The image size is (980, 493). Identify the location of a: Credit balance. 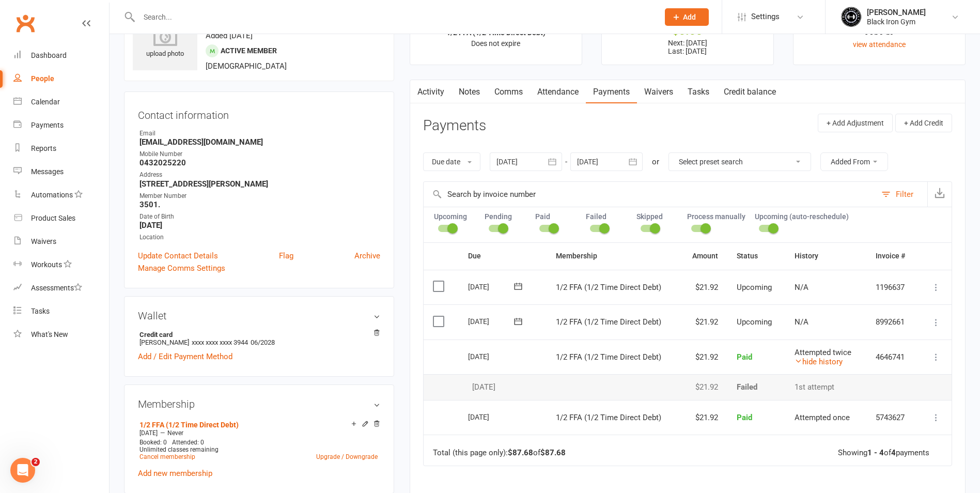
(750, 92).